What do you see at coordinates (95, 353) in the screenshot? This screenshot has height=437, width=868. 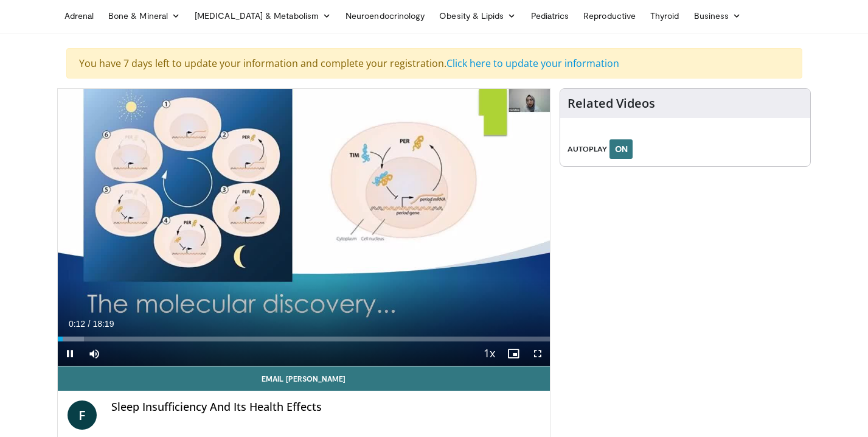 I see `button: Mute` at bounding box center [95, 353].